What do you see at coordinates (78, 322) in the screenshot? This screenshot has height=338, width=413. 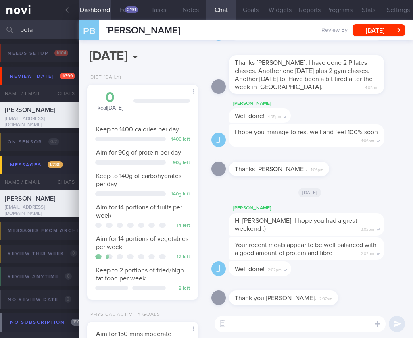 I see `span: 1 / 106` at bounding box center [78, 322].